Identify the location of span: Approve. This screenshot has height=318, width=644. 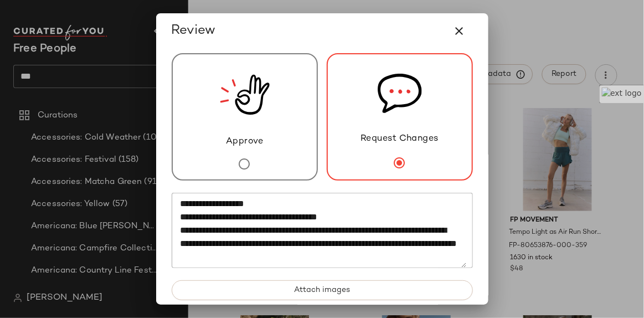
(244, 142).